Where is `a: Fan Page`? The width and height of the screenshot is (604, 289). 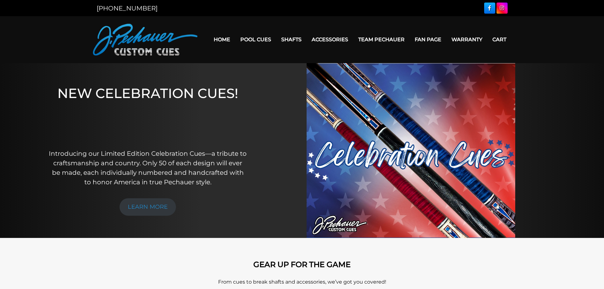
a: Fan Page is located at coordinates (428, 39).